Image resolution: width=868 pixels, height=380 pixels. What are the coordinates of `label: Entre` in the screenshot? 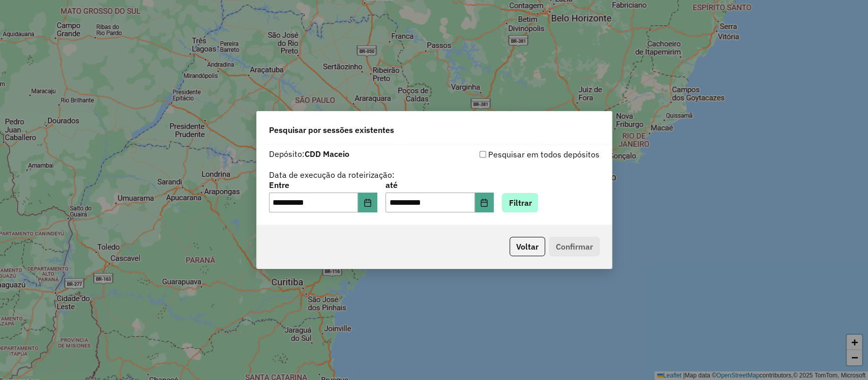 It's located at (323, 184).